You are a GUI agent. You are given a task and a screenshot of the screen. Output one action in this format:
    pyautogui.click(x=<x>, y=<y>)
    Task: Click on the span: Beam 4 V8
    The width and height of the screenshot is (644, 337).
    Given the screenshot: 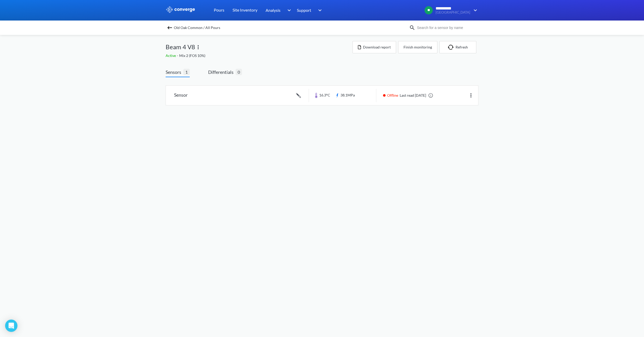 What is the action you would take?
    pyautogui.click(x=180, y=47)
    